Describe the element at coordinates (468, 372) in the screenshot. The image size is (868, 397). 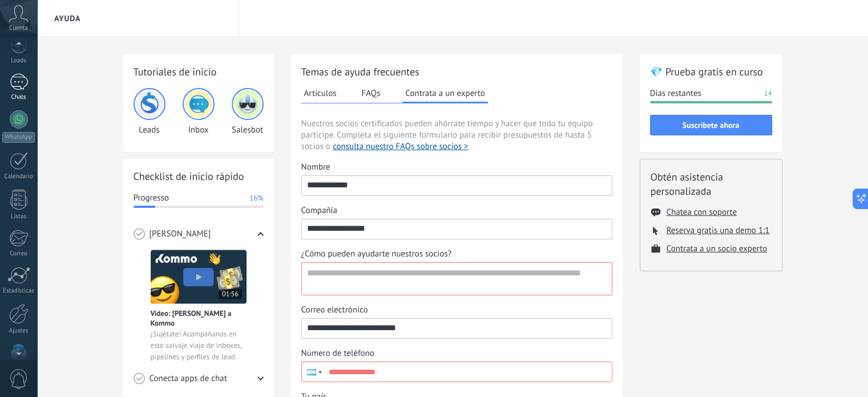
I see `input: Número de teléfono` at that location.